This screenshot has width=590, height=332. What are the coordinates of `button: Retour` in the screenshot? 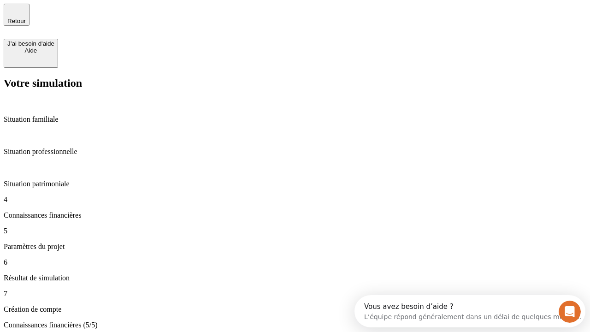 It's located at (17, 15).